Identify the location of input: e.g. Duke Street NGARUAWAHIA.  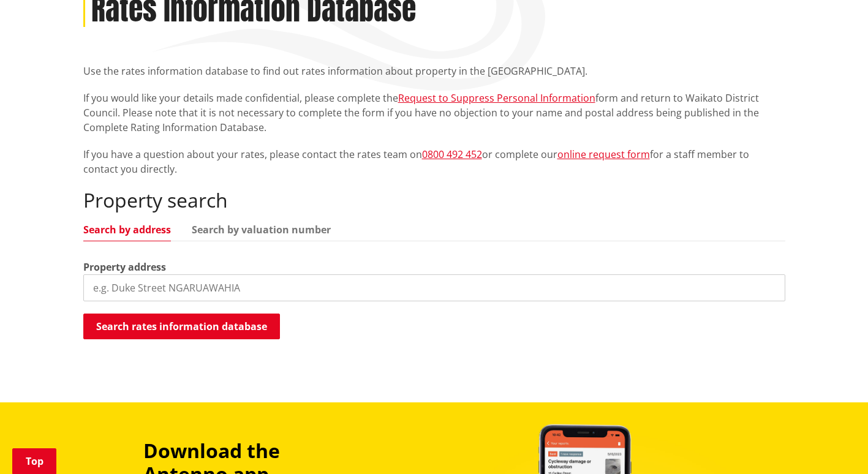
(434, 287).